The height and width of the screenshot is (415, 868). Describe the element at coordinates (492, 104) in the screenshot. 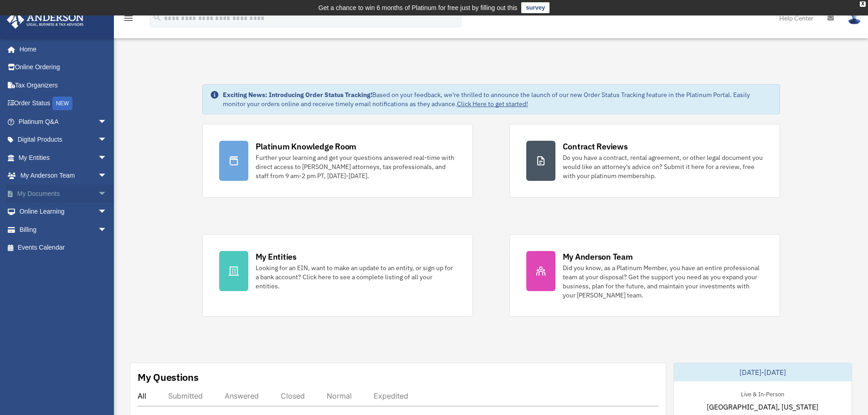

I see `a: Click Here to get started!` at that location.